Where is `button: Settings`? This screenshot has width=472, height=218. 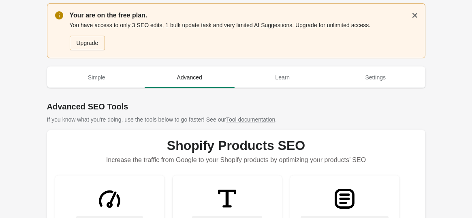
button: Settings is located at coordinates (376, 77).